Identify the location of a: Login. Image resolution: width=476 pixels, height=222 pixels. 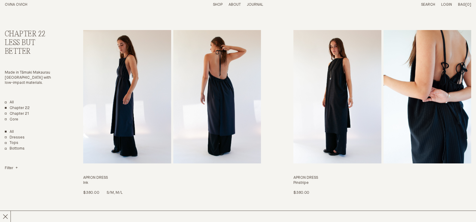
(447, 5).